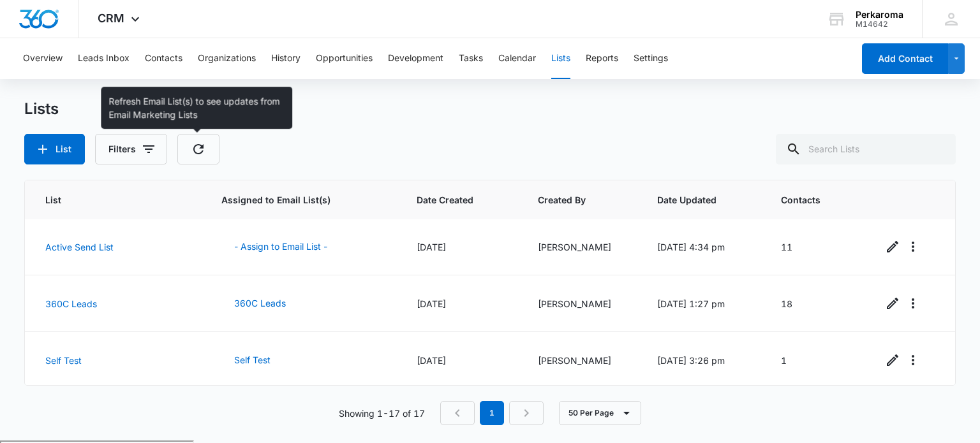  I want to click on td: 18, so click(816, 303).